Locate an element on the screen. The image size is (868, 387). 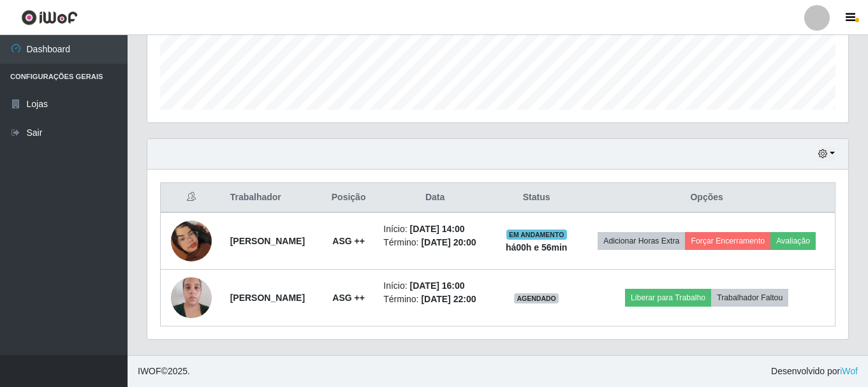
img: 1756135757654.jpeg is located at coordinates (192, 241).